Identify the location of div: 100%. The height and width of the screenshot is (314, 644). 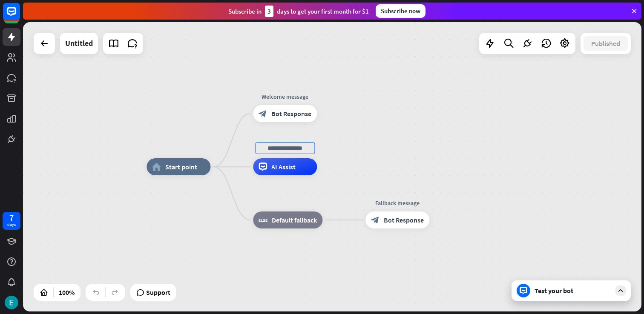
(66, 292).